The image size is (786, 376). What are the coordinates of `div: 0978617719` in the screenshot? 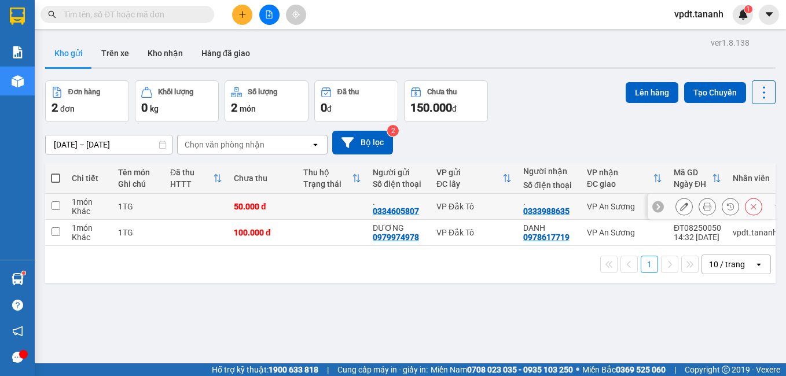 It's located at (546, 237).